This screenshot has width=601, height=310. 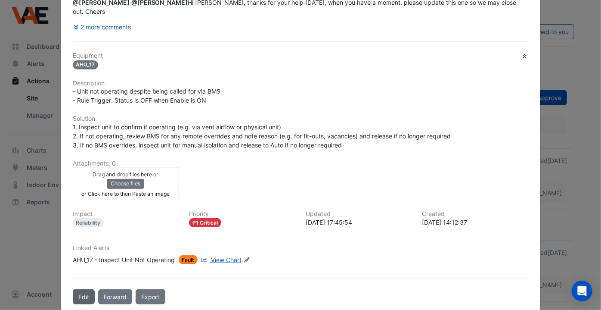 What do you see at coordinates (242, 214) in the screenshot?
I see `h6: Priority` at bounding box center [242, 214].